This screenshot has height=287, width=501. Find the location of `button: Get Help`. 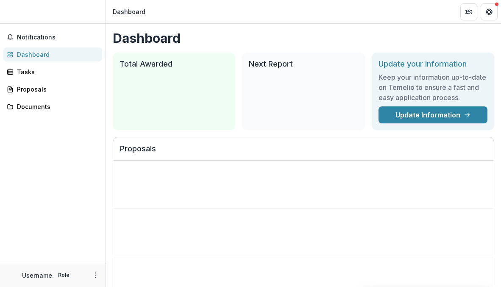

button: Get Help is located at coordinates (489, 12).